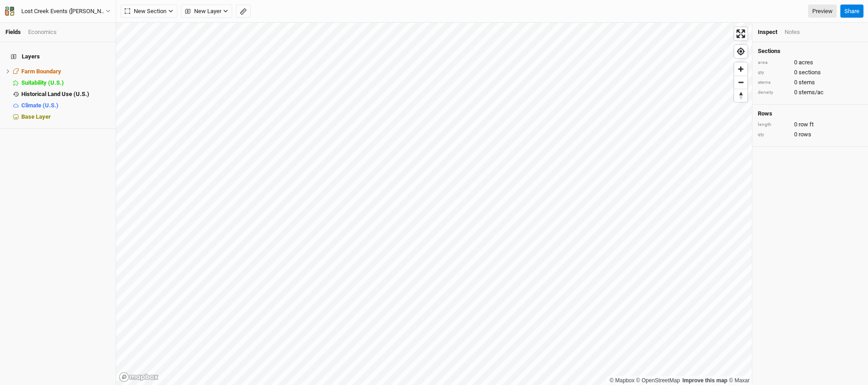 The width and height of the screenshot is (868, 385). Describe the element at coordinates (66, 117) in the screenshot. I see `div: Base Layer` at that location.